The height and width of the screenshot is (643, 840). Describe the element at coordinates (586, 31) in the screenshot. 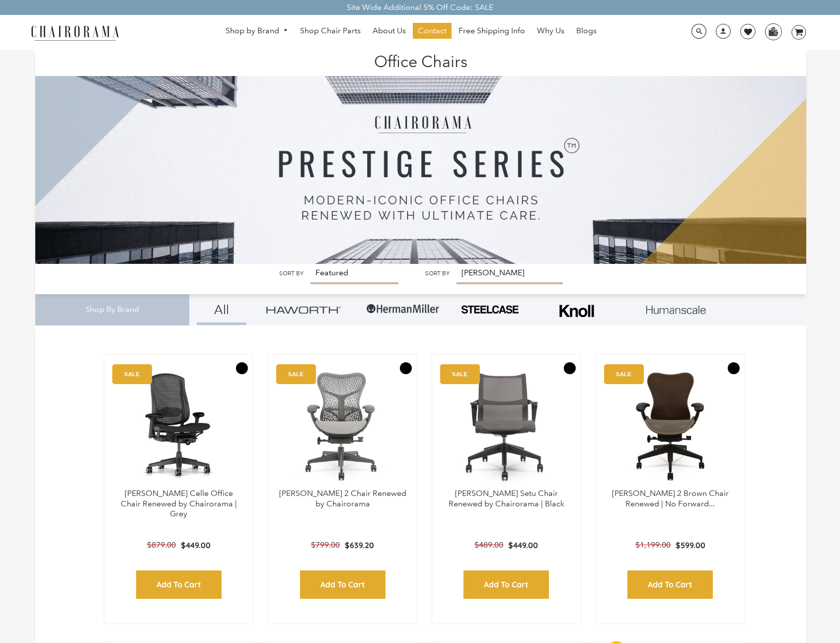

I see `a: Blogs` at that location.